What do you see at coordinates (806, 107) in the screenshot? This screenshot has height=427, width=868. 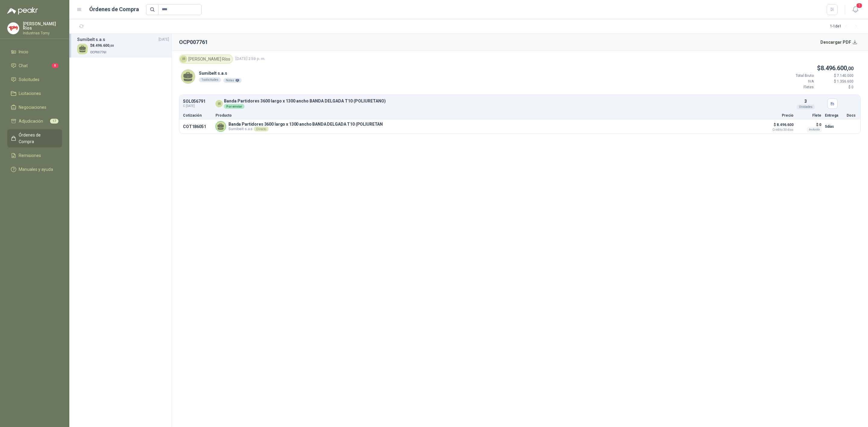 I see `div: Unidades` at bounding box center [806, 107].